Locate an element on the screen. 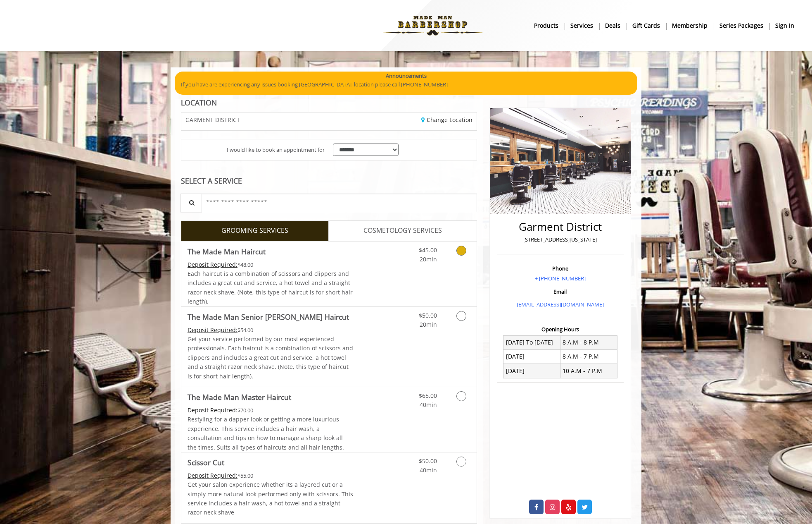 This screenshot has width=812, height=524. a: ServicesServices is located at coordinates (582, 25).